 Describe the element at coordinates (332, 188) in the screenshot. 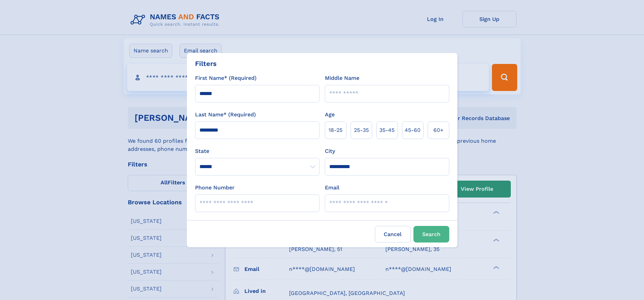

I see `label: Email` at that location.